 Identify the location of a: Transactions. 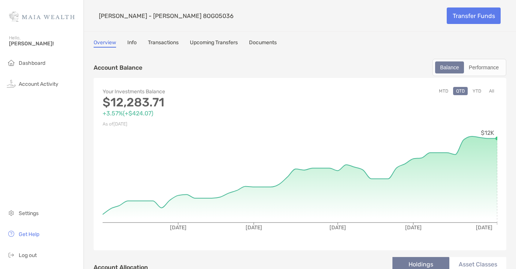
(163, 43).